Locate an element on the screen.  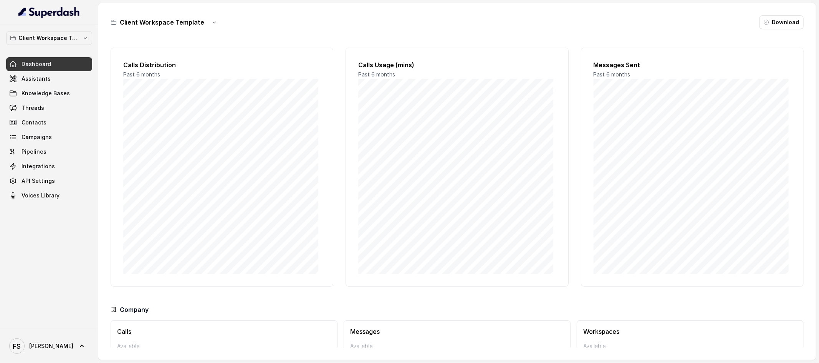
span: Campaigns is located at coordinates (36, 137).